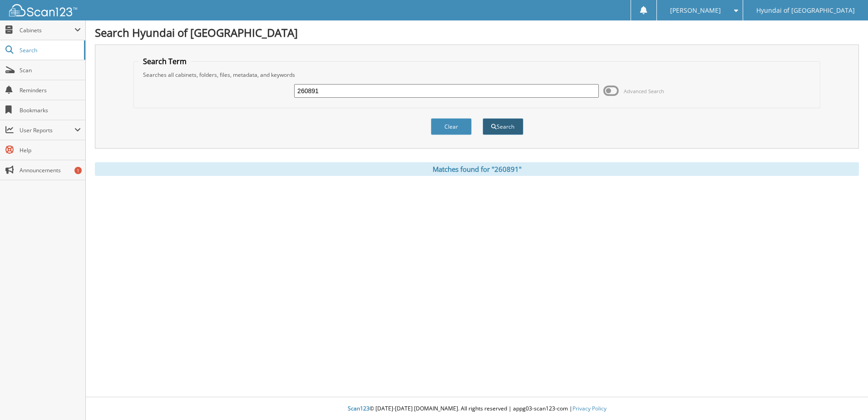 Image resolution: width=868 pixels, height=420 pixels. Describe the element at coordinates (47, 130) in the screenshot. I see `span: User Reports` at that location.